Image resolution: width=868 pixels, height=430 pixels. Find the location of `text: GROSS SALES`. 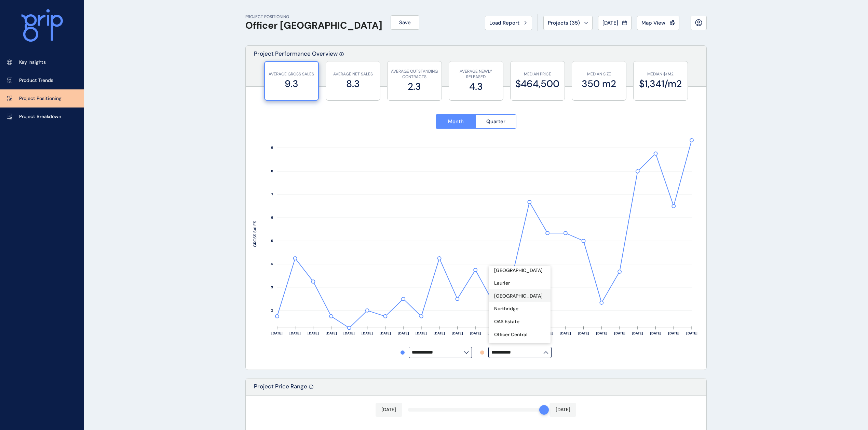

text: GROSS SALES is located at coordinates (255, 234).